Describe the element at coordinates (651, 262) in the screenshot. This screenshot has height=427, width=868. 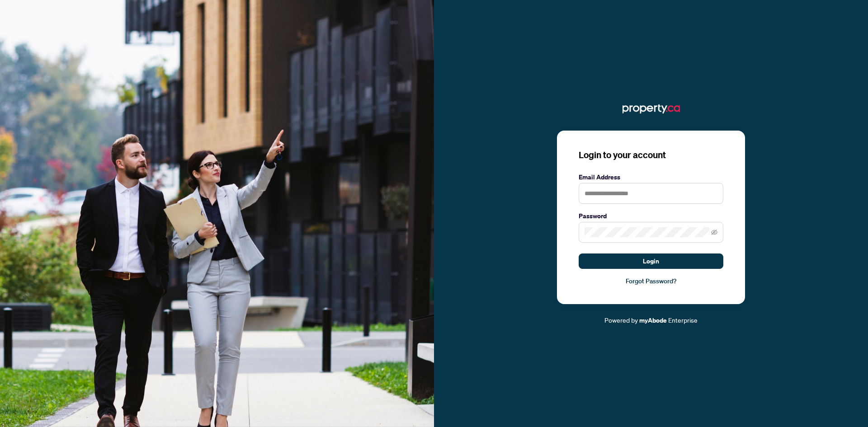
I see `button: Login` at that location.